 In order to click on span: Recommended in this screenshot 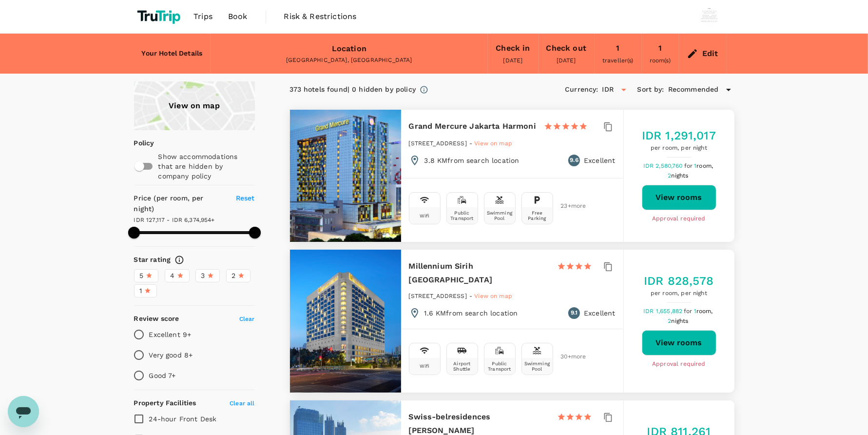, I will do `click(693, 90)`.